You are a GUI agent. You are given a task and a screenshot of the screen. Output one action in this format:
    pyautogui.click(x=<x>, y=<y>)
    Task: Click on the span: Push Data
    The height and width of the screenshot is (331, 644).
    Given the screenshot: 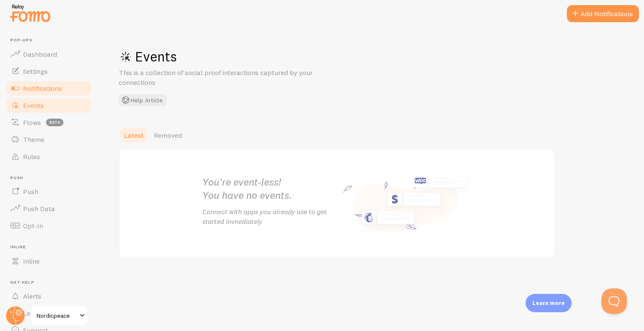 What is the action you would take?
    pyautogui.click(x=39, y=208)
    